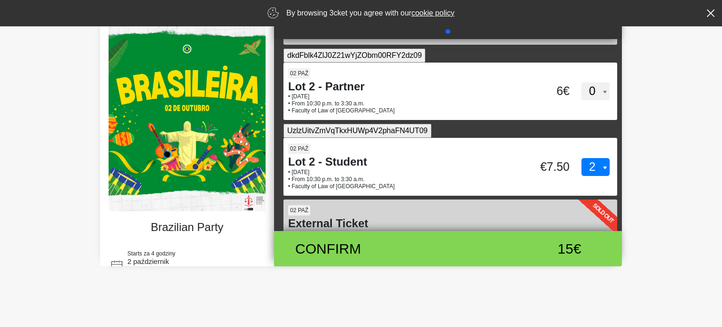 The height and width of the screenshot is (327, 722). I want to click on font: 15€, so click(569, 248).